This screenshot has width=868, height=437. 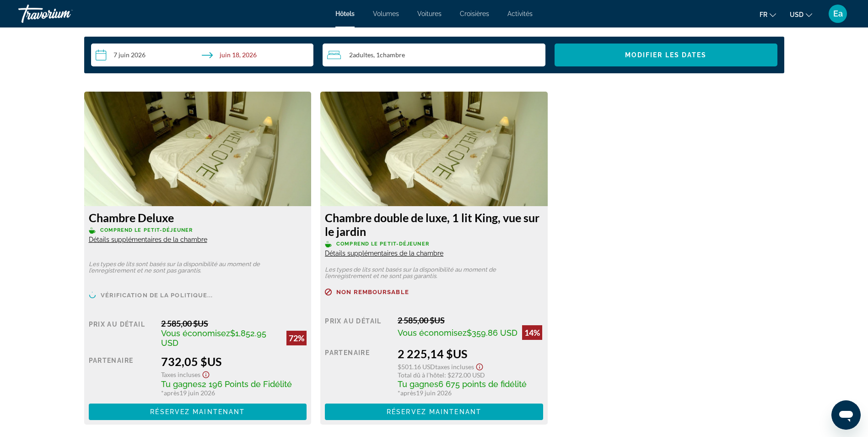 What do you see at coordinates (345, 14) in the screenshot?
I see `a: Hôtels` at bounding box center [345, 14].